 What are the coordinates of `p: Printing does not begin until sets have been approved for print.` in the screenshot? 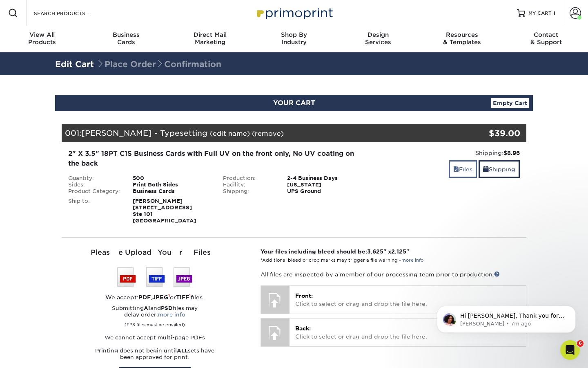 It's located at (155, 354).